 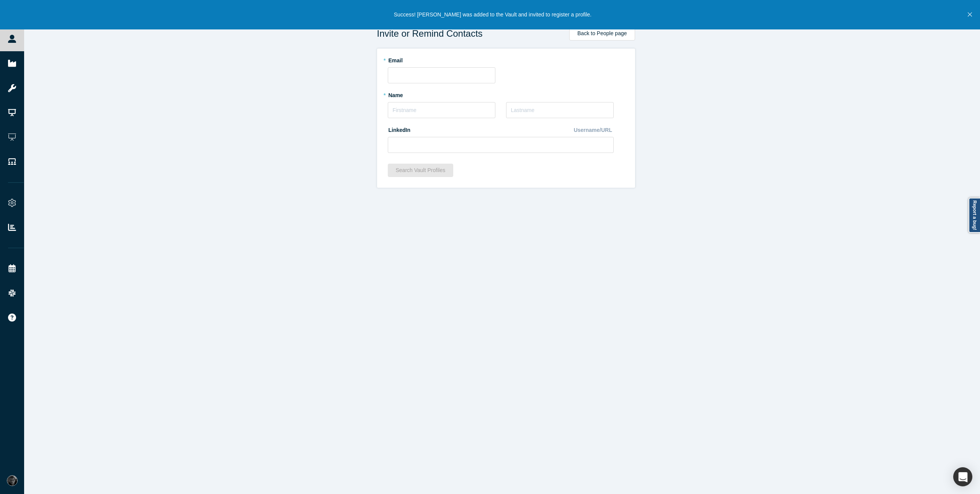 What do you see at coordinates (441, 94) in the screenshot?
I see `label: Name` at bounding box center [441, 94].